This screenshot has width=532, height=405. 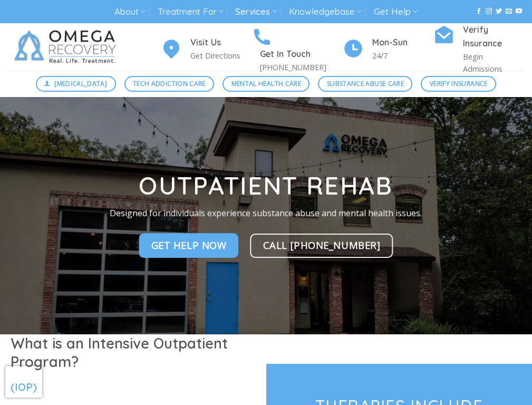 What do you see at coordinates (130, 11) in the screenshot?
I see `a: About` at bounding box center [130, 11].